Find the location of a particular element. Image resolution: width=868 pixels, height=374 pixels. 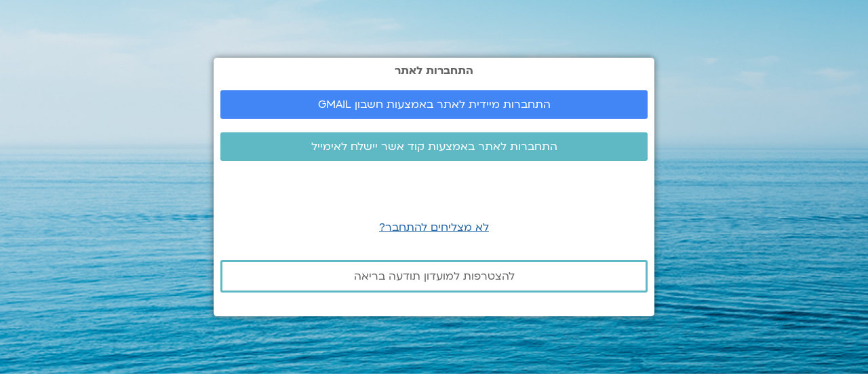

a: להצטרפות למועדון תודעה בריאה is located at coordinates (434, 276).